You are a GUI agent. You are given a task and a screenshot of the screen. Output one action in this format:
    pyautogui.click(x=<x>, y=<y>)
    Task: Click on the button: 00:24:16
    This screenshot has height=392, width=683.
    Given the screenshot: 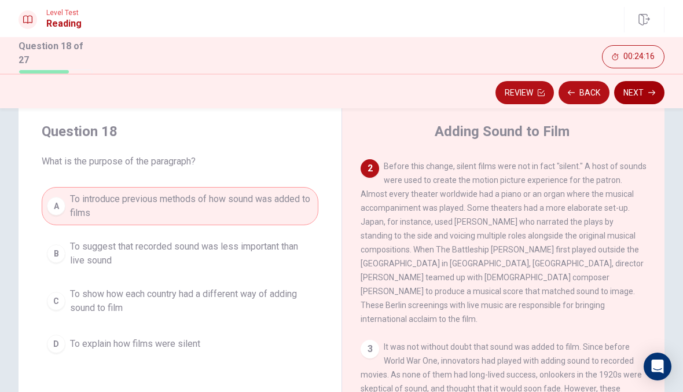 What is the action you would take?
    pyautogui.click(x=633, y=57)
    